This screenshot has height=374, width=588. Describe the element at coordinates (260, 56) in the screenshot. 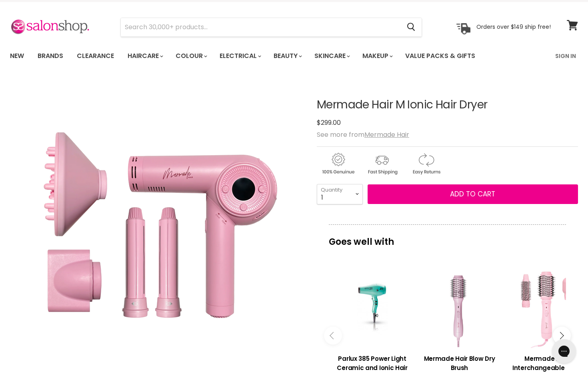

I see `ul: Main menu` at that location.